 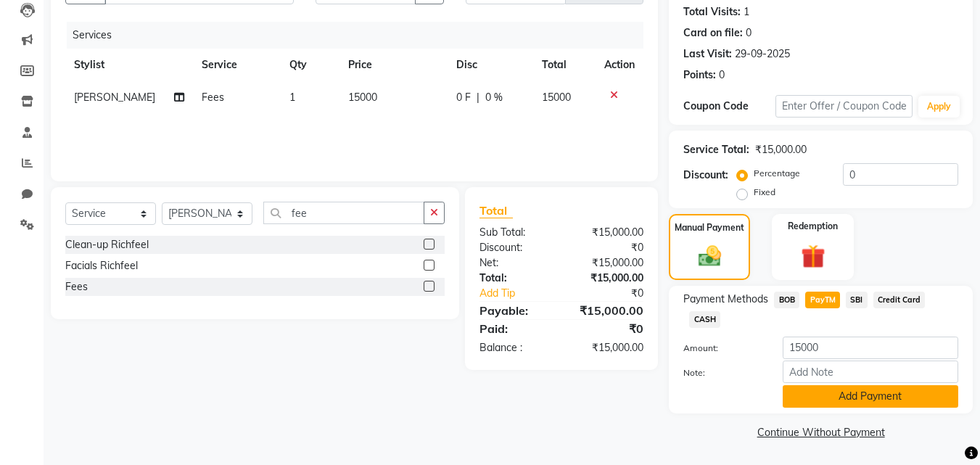 What do you see at coordinates (729, 106) in the screenshot?
I see `div: Coupon Code` at bounding box center [729, 106].